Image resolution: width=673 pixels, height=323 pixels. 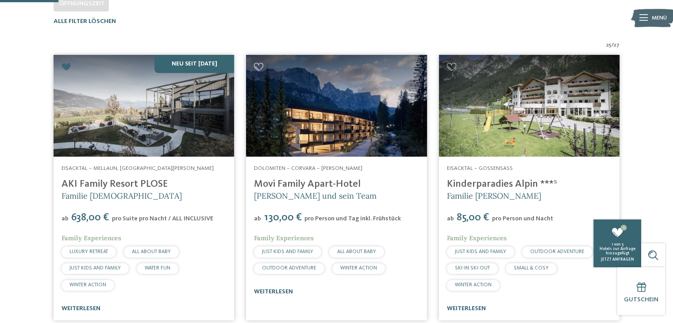 What do you see at coordinates (162, 218) in the screenshot?
I see `span: pro Suite pro Nacht / ALL INCLUSIVE` at bounding box center [162, 218].